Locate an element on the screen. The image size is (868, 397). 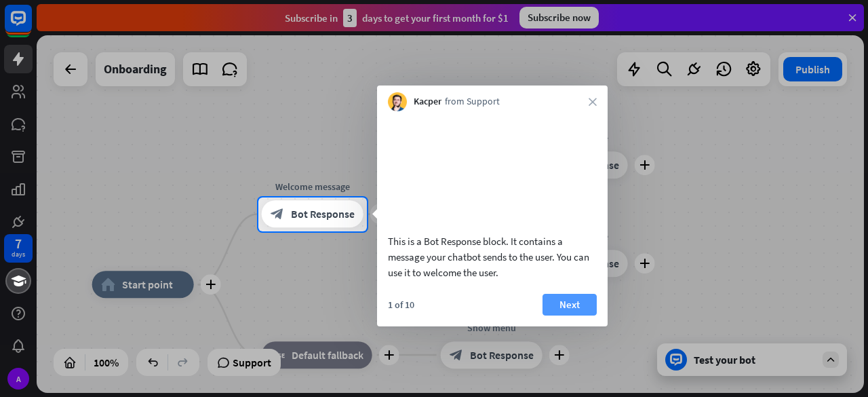
button: Open LiveChat chat widget is located at coordinates (31, 26).